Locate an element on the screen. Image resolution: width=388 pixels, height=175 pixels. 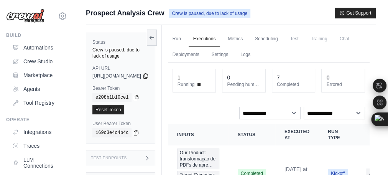
code: e208b1b10ce1 is located at coordinates (112, 97).